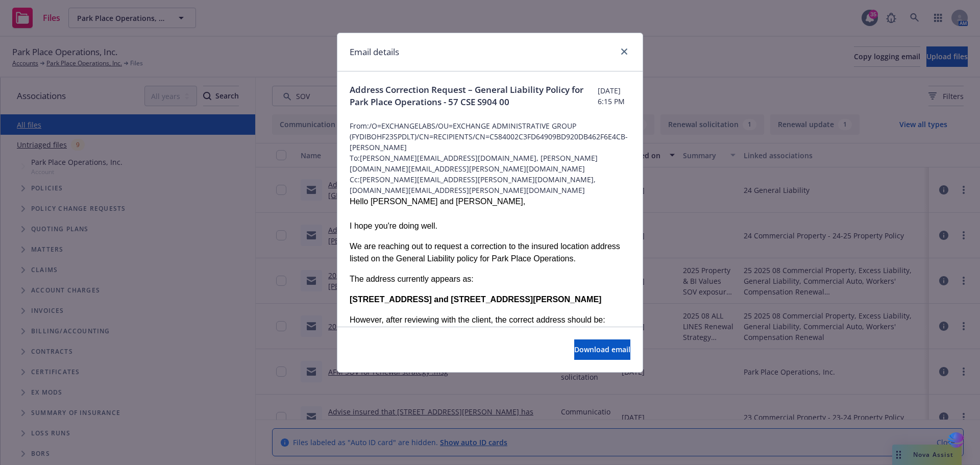 The height and width of the screenshot is (465, 980). What do you see at coordinates (602, 349) in the screenshot?
I see `button: Download email` at bounding box center [602, 349].